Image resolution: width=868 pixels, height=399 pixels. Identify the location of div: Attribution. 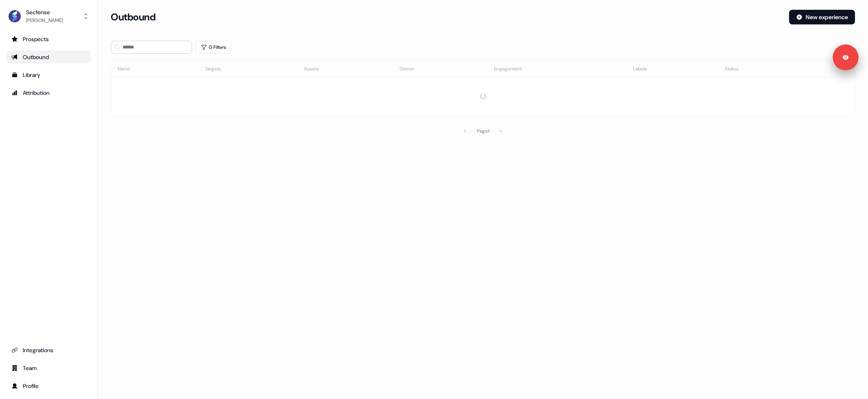
(48, 93).